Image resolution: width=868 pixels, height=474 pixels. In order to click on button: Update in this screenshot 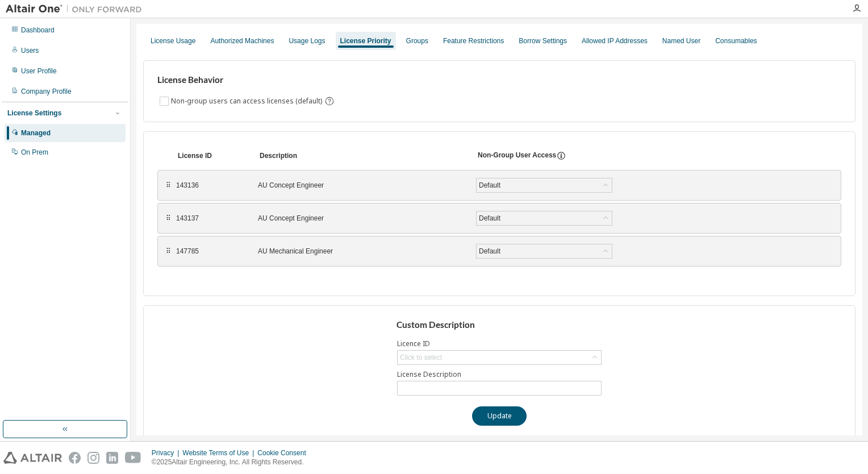, I will do `click(499, 415)`.